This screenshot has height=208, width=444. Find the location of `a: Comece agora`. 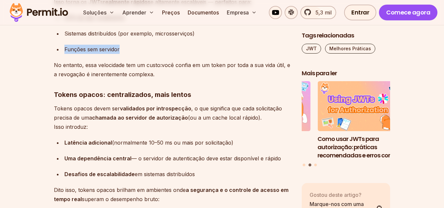

a: Comece agora is located at coordinates (408, 12).